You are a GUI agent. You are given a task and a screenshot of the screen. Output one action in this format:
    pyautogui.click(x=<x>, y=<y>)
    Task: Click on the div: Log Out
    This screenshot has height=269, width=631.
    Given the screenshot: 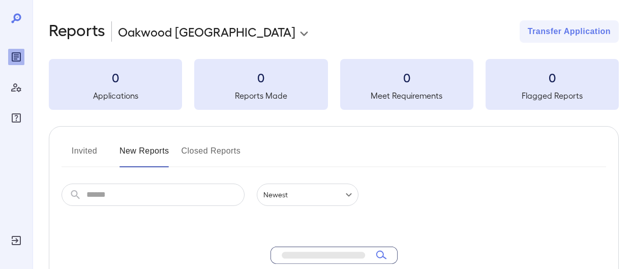 What is the action you would take?
    pyautogui.click(x=16, y=240)
    